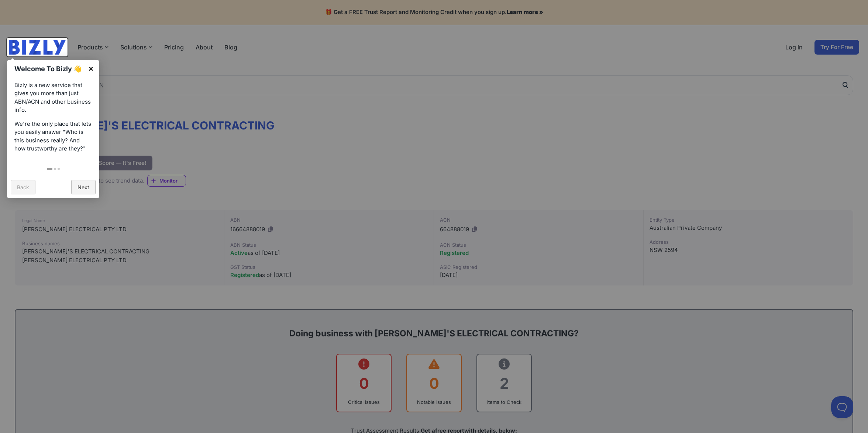 The image size is (868, 433). I want to click on p: We're the only place that lets you easily answer "Who is this business really? And how trustworth..., so click(53, 136).